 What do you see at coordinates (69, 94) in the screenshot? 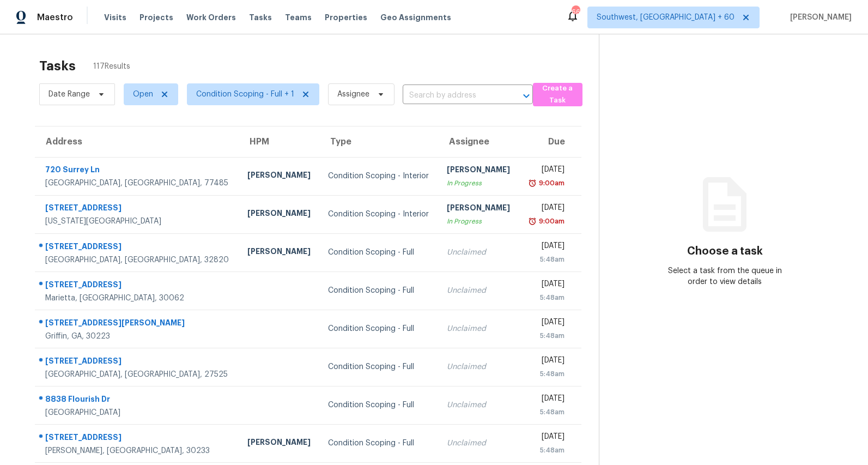
I see `span: Date Range` at bounding box center [69, 94].